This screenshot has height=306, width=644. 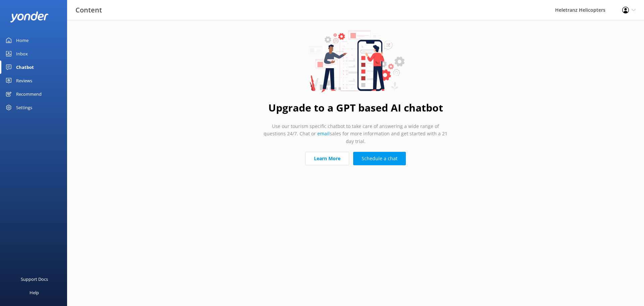 What do you see at coordinates (25, 67) in the screenshot?
I see `div: Chatbot` at bounding box center [25, 67].